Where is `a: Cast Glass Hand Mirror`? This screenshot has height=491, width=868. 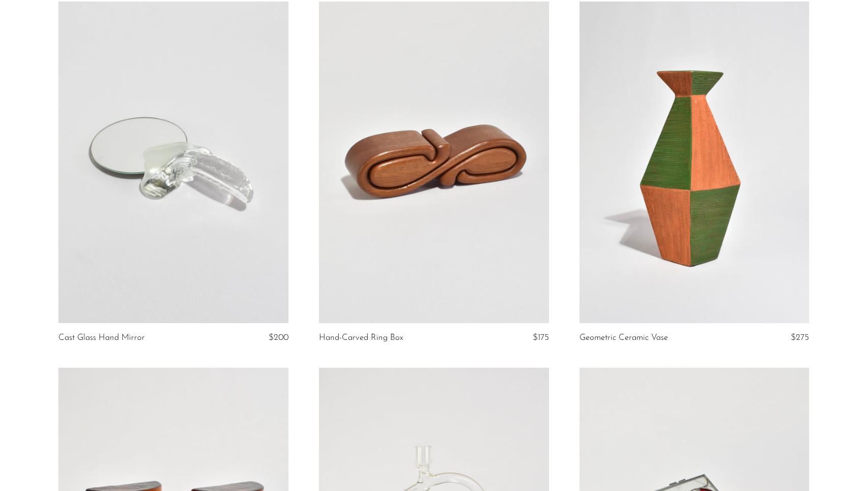 a: Cast Glass Hand Mirror is located at coordinates (101, 338).